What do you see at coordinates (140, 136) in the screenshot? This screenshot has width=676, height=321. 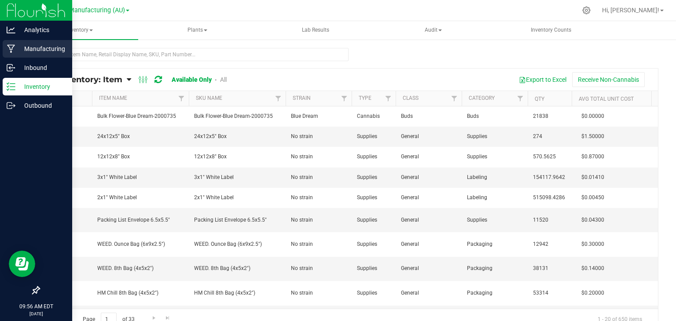 I see `span: 24x12x5" Box` at bounding box center [140, 136].